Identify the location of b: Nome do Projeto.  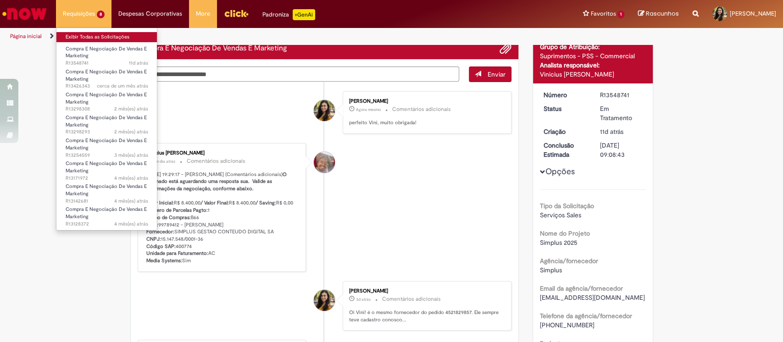
(564, 233).